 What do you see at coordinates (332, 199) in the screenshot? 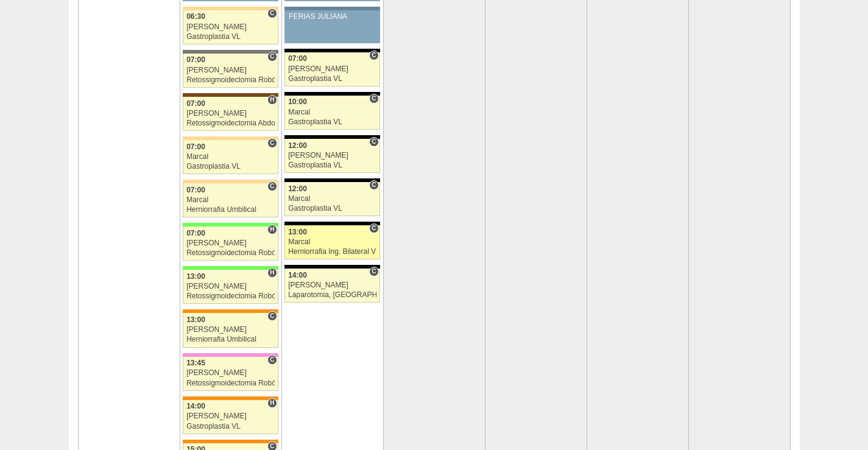
I see `a: C 12:00 Marcal Gastroplastia VL` at bounding box center [332, 199].